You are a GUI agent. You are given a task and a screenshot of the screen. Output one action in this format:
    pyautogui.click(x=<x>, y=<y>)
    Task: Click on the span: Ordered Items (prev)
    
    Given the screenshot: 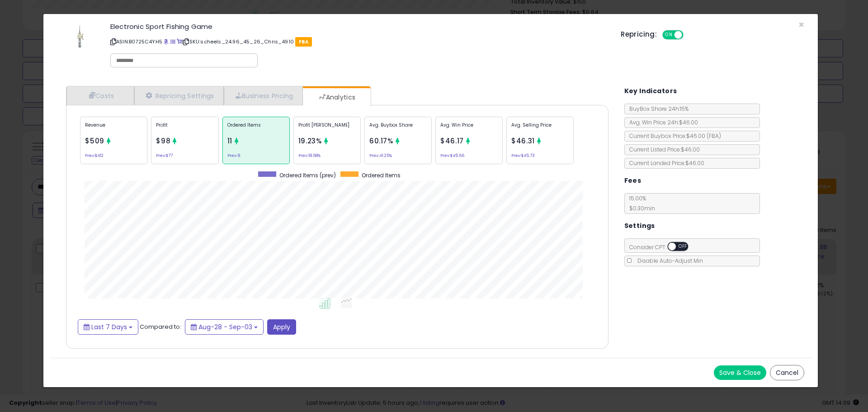 What is the action you would take?
    pyautogui.click(x=307, y=175)
    